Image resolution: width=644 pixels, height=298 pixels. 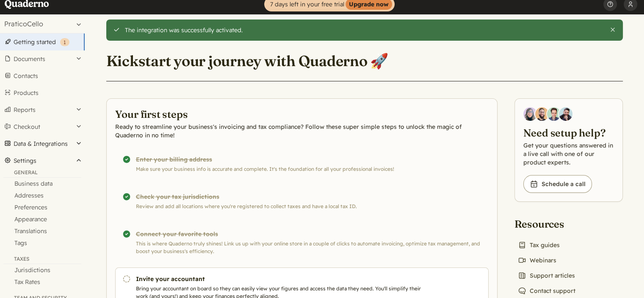 What do you see at coordinates (542, 114) in the screenshot?
I see `img: Jairo Fumero, Account Executive at Quaderno` at bounding box center [542, 114].